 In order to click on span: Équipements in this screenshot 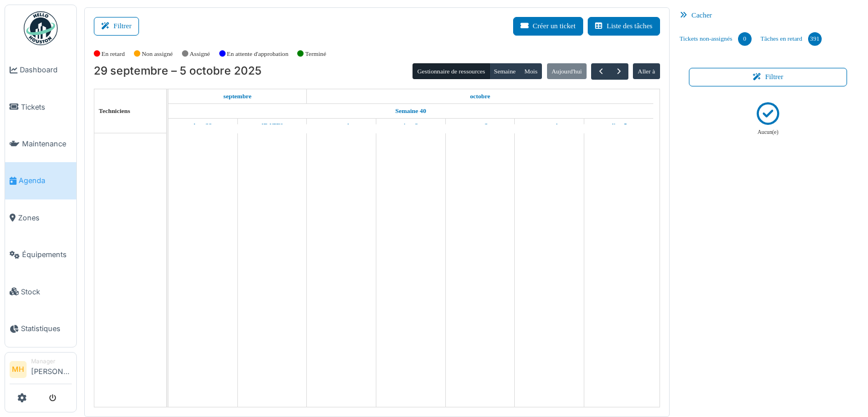, I will do `click(47, 255)`.